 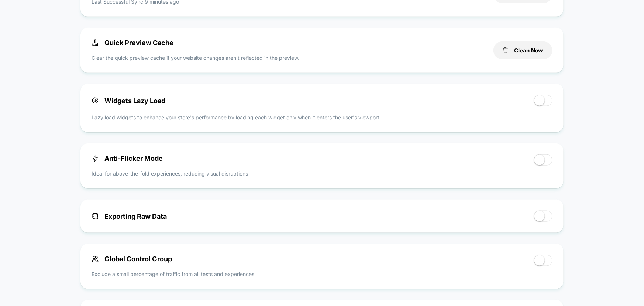 What do you see at coordinates (169, 173) in the screenshot?
I see `p: Ideal for above-the-fold experiences, reducing visual disruptions` at bounding box center [169, 173].